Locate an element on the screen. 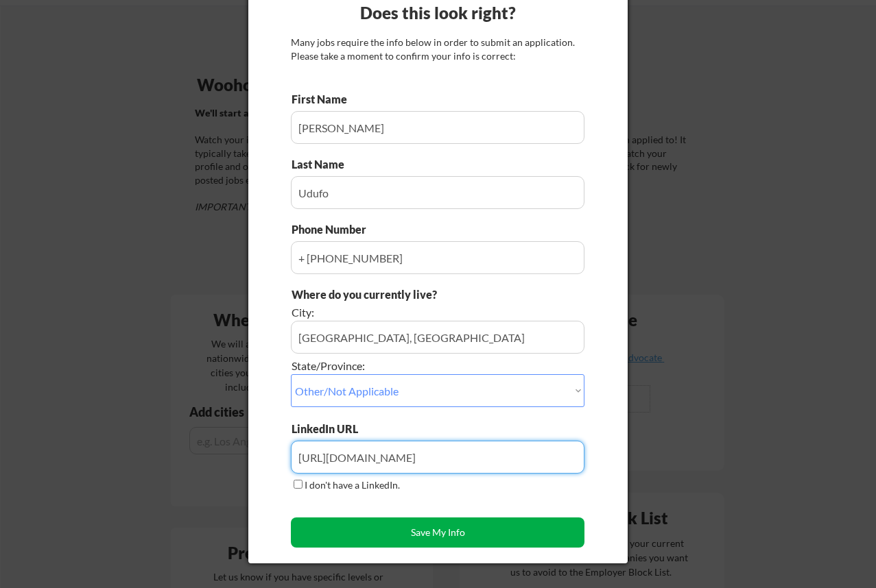 Image resolution: width=876 pixels, height=588 pixels. div: Phone Number is located at coordinates (333, 229).